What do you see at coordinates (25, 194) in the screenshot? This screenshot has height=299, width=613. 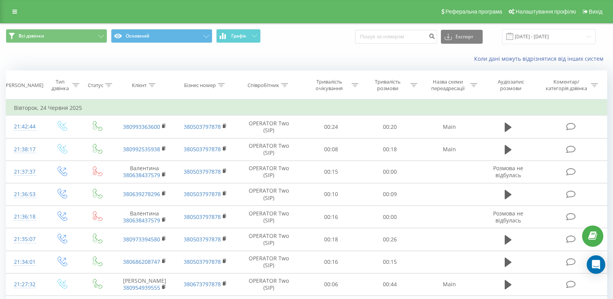 I see `div: 21:36:53` at bounding box center [25, 194].